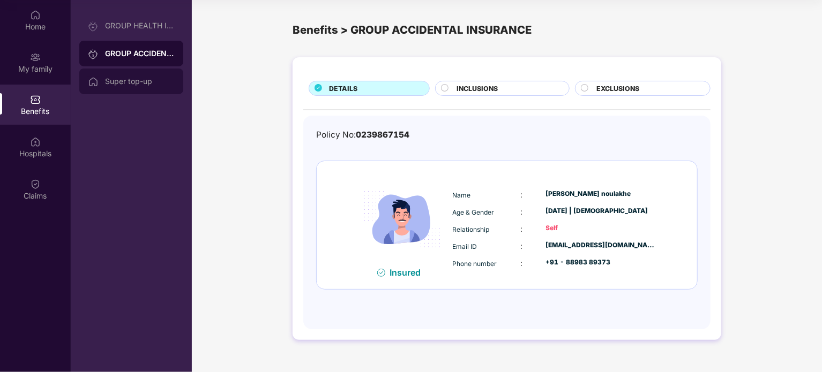 The width and height of the screenshot is (822, 372). I want to click on img: svg+xml;base64,PHN2ZyB4bWxucz0iaHR0cDovL3d3dy53My5vcmcvMjAwMC9zdmciIHdpZHRoPSIxNiIgaGVpZ2h0PSIxNi..., so click(381, 273).